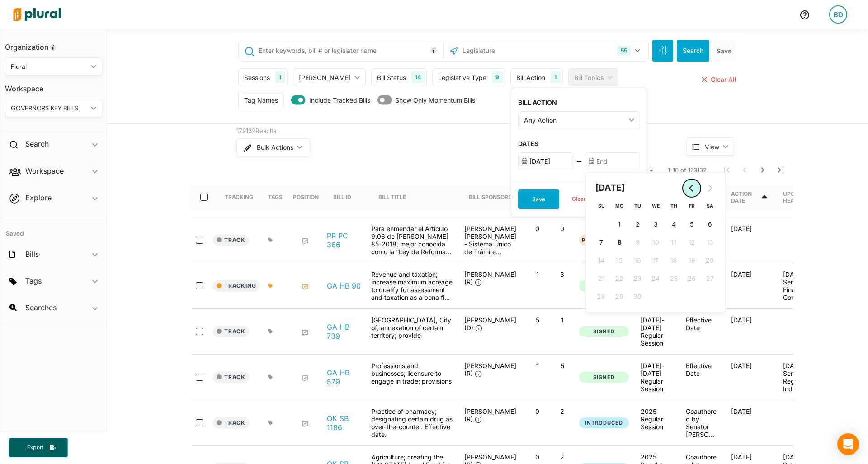 The image size is (868, 464). What do you see at coordinates (261, 100) in the screenshot?
I see `div: Tag Names` at bounding box center [261, 100].